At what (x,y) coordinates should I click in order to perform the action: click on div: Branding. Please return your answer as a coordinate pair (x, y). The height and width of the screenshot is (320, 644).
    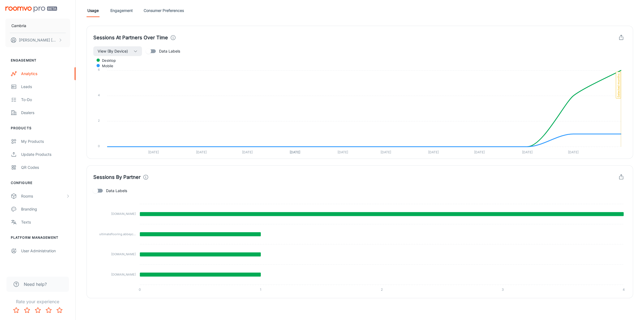
    Looking at the image, I should click on (45, 209).